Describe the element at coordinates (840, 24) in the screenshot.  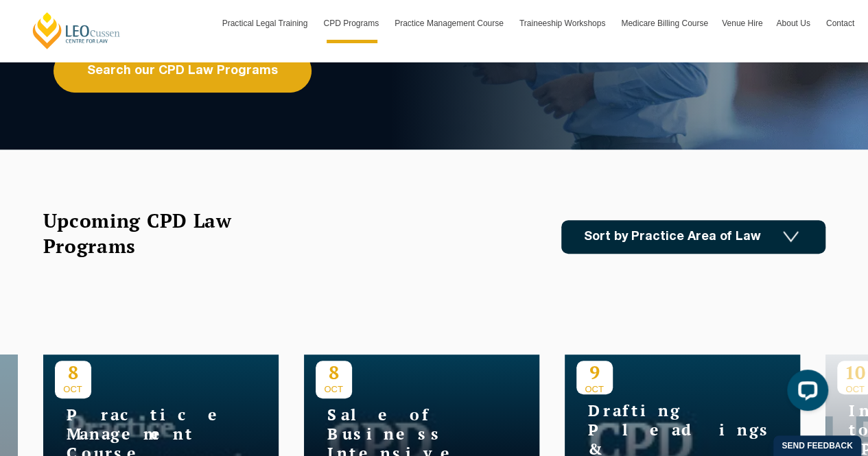
I see `a: Contact` at that location.